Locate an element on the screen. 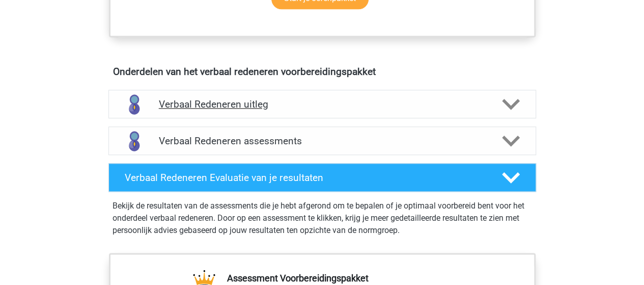 This screenshot has width=644, height=285. a: Verbaal Redeneren Evaluatie van je resultaten is located at coordinates (322, 178).